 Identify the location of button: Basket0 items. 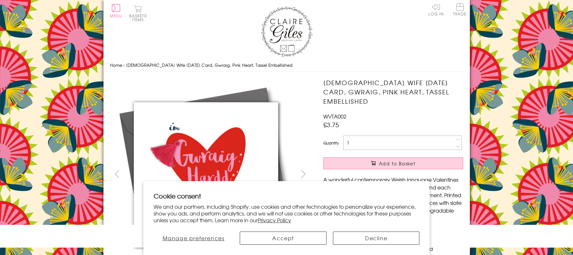
(138, 13).